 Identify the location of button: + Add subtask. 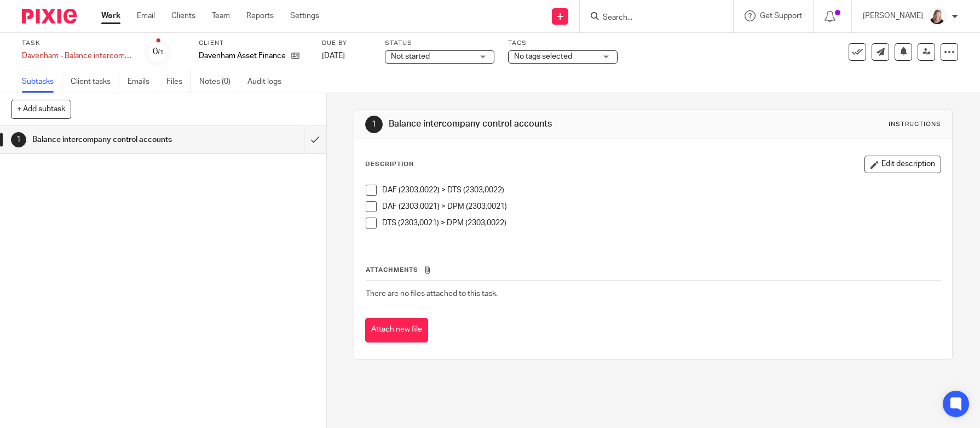
(41, 109).